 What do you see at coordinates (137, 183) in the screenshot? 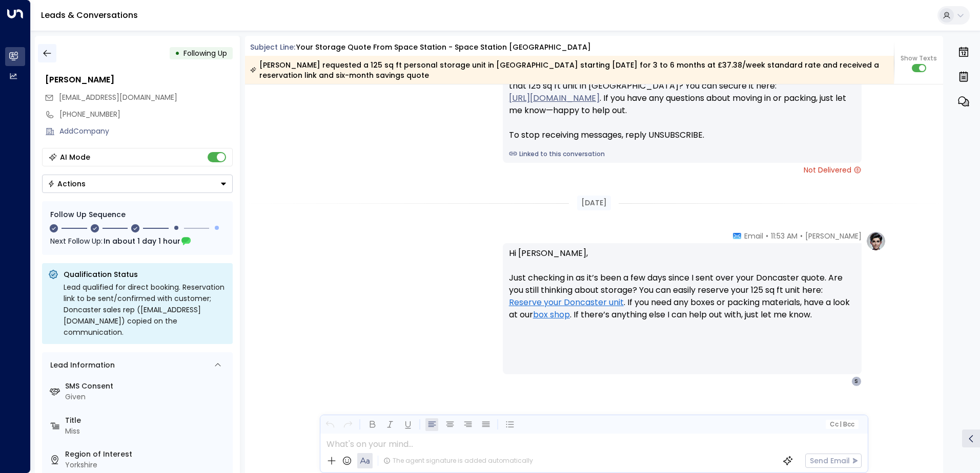
I see `button: Actions` at bounding box center [137, 183].